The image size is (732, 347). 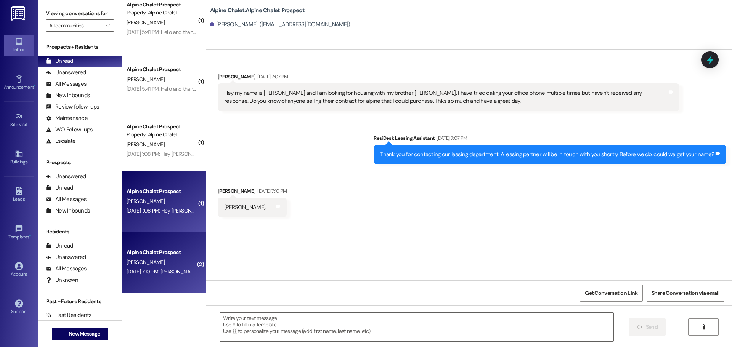 I want to click on div: Residents, so click(x=80, y=232).